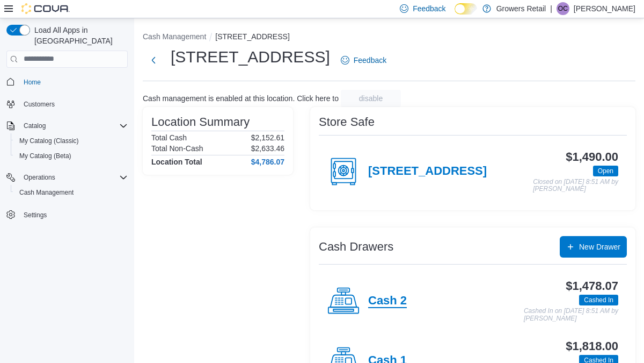  I want to click on p: Growers Retail, so click(521, 9).